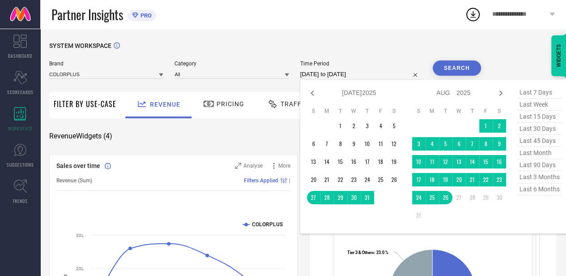 The height and width of the screenshot is (276, 566). Describe the element at coordinates (367, 197) in the screenshot. I see `td: Thu Jul 31 2025` at that location.